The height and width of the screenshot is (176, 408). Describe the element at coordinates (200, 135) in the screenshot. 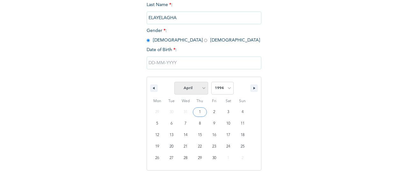

I see `span: 15` at that location.